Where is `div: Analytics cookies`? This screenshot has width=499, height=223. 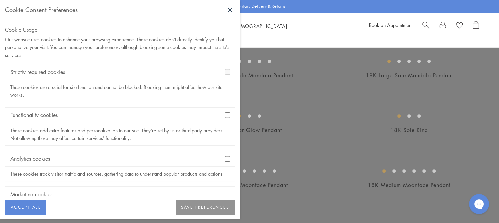
div: Analytics cookies is located at coordinates (120, 159).